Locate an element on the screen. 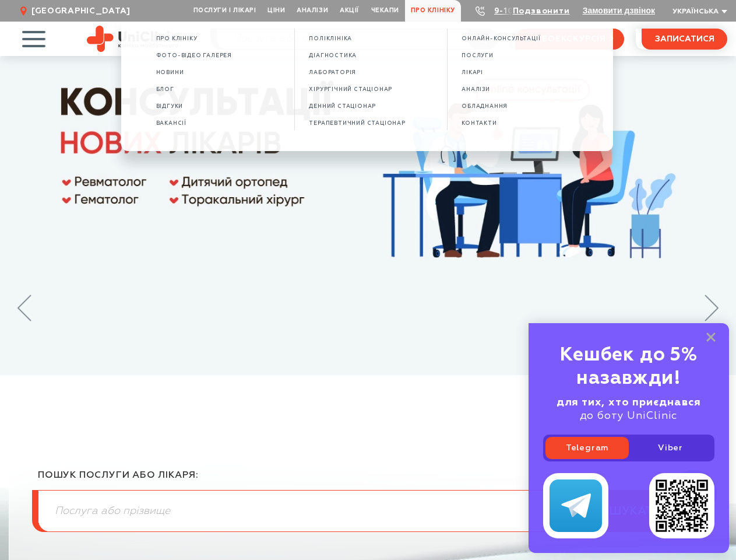 This screenshot has width=736, height=560. a: ПОЛІКЛІНІКА is located at coordinates (331, 39).